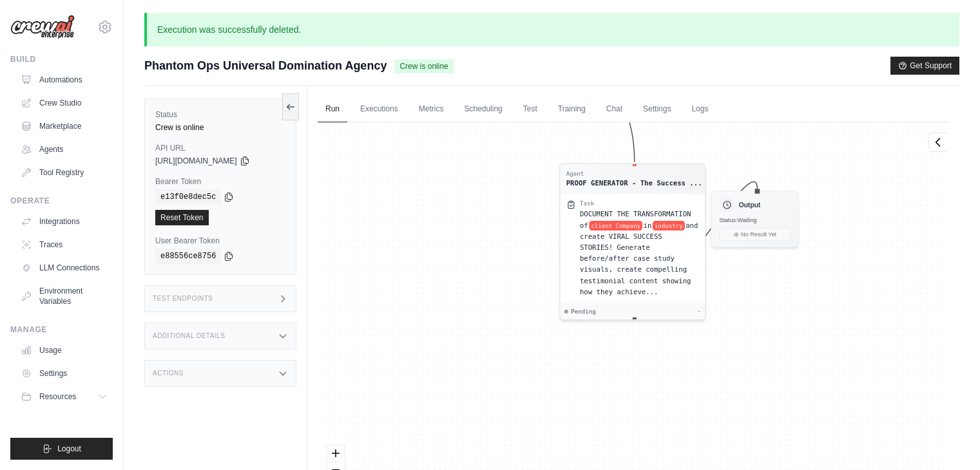 This screenshot has height=470, width=980. Describe the element at coordinates (638, 258) in the screenshot. I see `span: and create VIRAL SUCCESS STORIES! Generate before/after case study visuals, create compelling tes...` at that location.